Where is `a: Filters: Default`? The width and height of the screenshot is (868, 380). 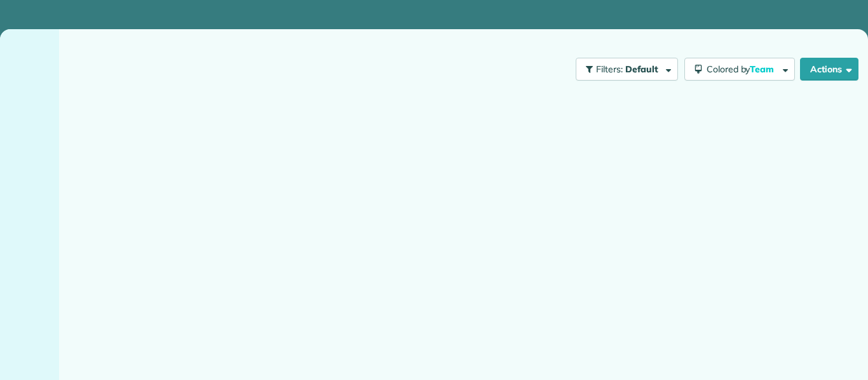 a: Filters: Default is located at coordinates (623, 69).